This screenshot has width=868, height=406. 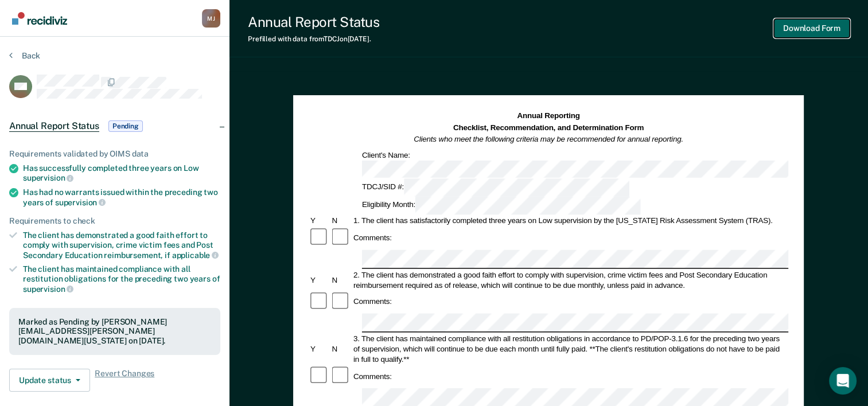 I want to click on strong: Checklist, Recommendation, and Determination Form, so click(x=549, y=127).